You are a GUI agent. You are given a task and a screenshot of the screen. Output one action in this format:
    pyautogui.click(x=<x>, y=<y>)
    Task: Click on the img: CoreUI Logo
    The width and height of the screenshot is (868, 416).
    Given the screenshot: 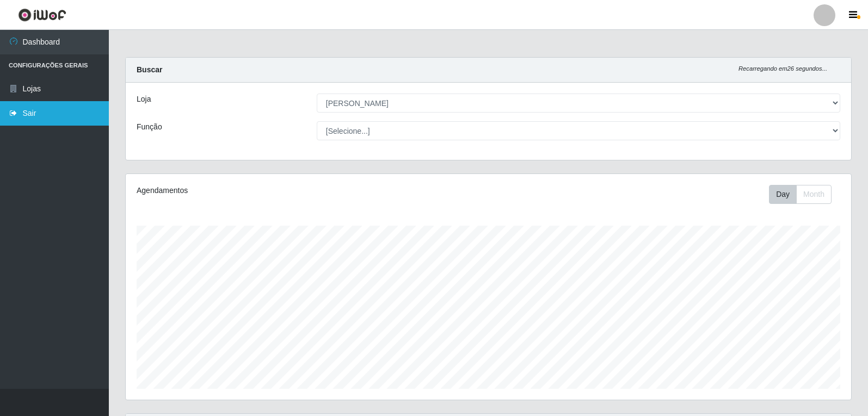 What is the action you would take?
    pyautogui.click(x=42, y=15)
    